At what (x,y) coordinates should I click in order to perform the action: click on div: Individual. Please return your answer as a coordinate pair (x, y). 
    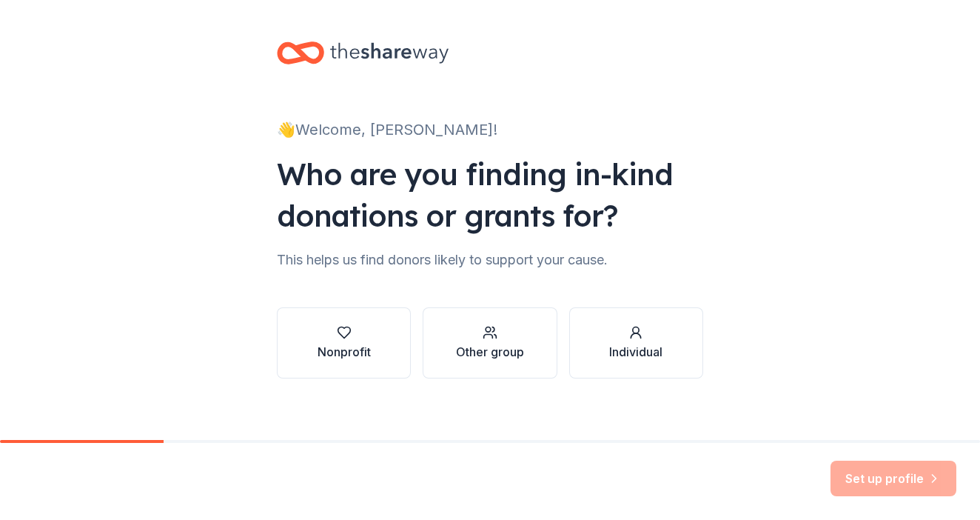
    Looking at the image, I should click on (636, 352).